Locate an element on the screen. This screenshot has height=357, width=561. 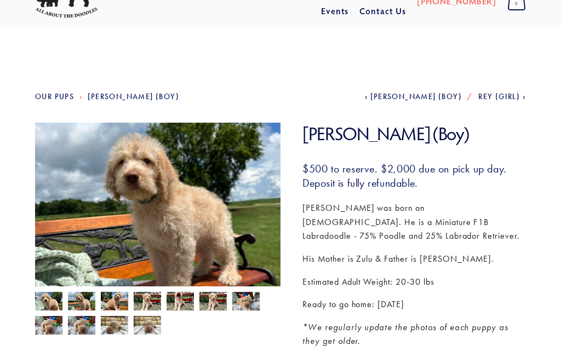
span: Rey (Girl) is located at coordinates (499, 96).